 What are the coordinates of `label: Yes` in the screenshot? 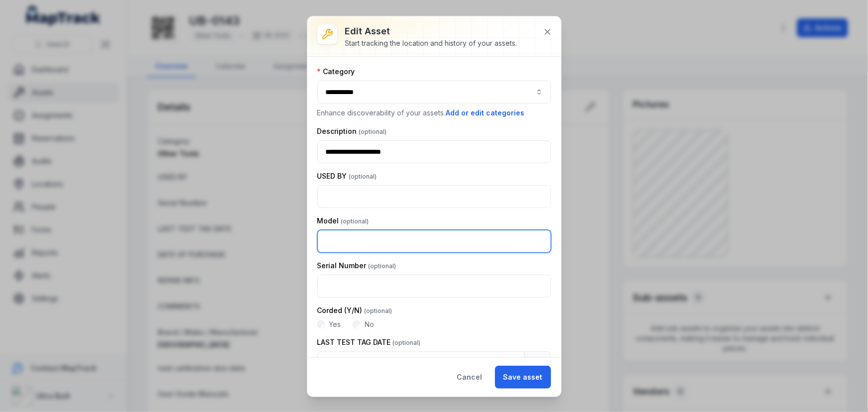 It's located at (335, 324).